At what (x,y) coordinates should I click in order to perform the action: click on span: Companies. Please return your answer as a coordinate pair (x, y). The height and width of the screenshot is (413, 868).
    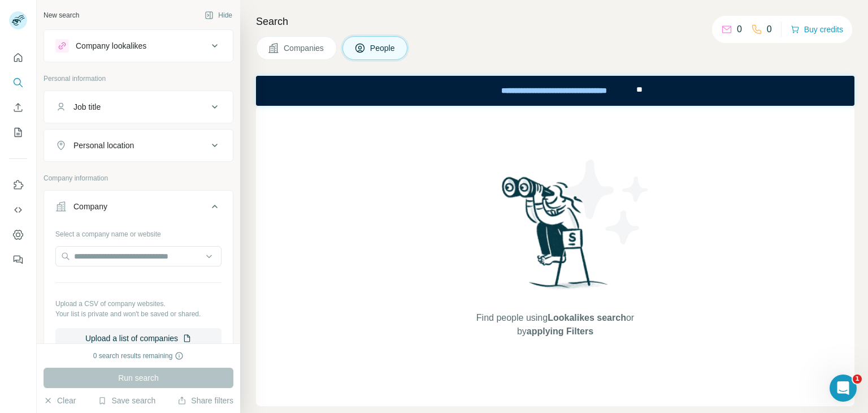
    Looking at the image, I should click on (304, 48).